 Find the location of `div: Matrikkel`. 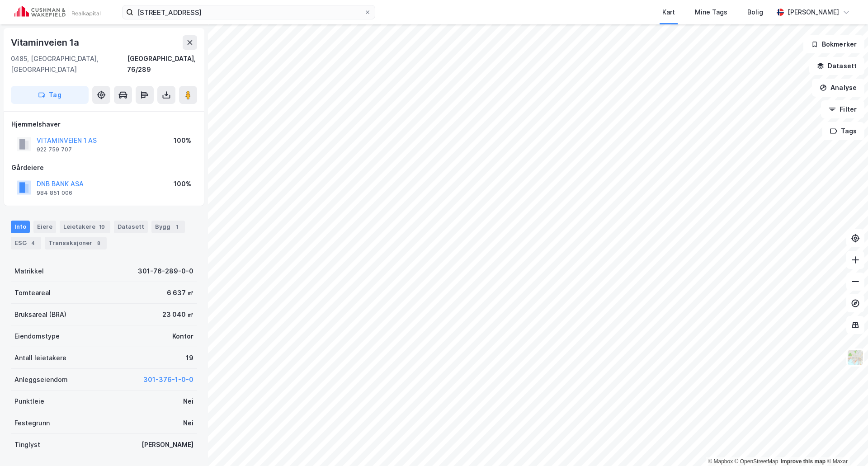

div: Matrikkel is located at coordinates (29, 271).